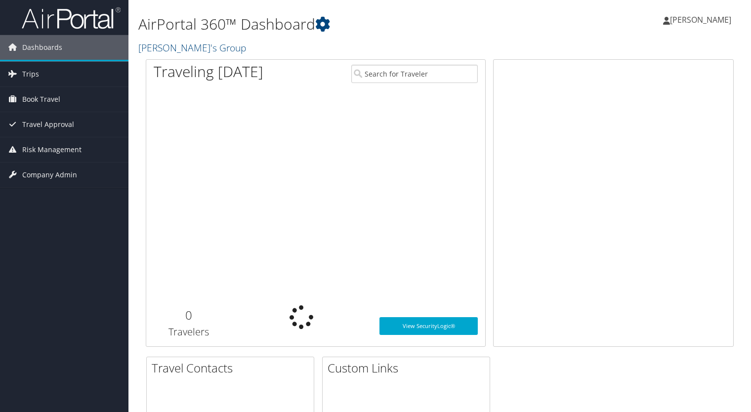 This screenshot has height=412, width=751. What do you see at coordinates (188, 332) in the screenshot?
I see `h3: Travelers` at bounding box center [188, 332].